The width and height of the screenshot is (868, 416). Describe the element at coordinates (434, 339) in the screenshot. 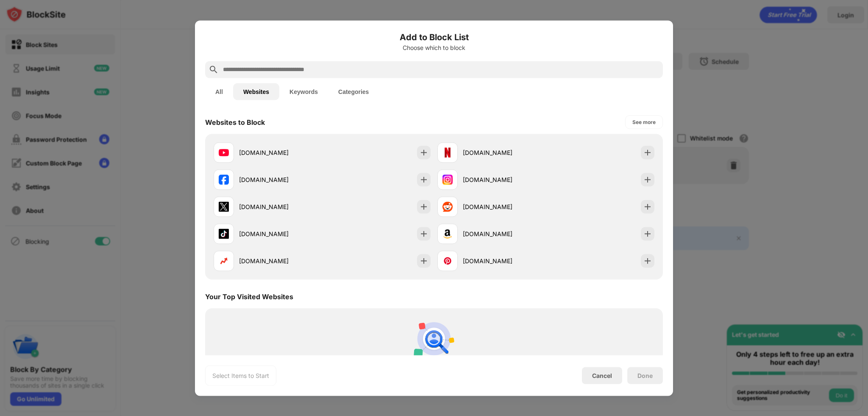

I see `img: personal-suggestions.svg` at that location.